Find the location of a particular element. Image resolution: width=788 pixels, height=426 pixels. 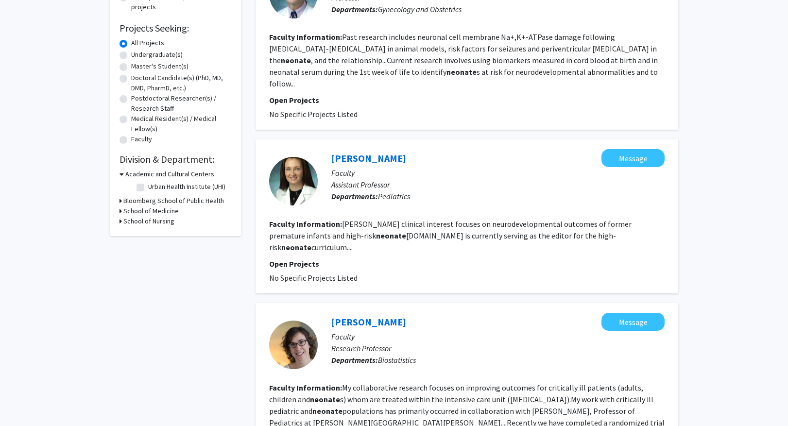

label: Faculty is located at coordinates (141, 139).